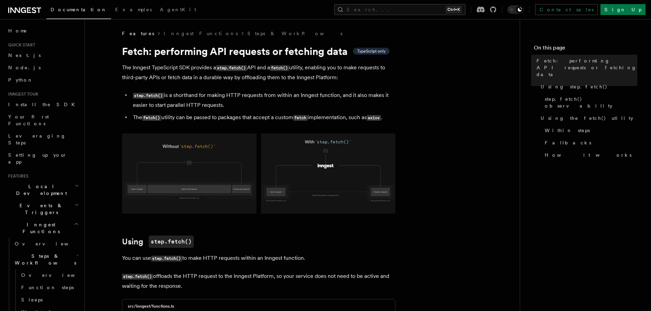 Image resolution: width=651 pixels, height=311 pixels. Describe the element at coordinates (566, 10) in the screenshot. I see `a: Contact sales` at that location.